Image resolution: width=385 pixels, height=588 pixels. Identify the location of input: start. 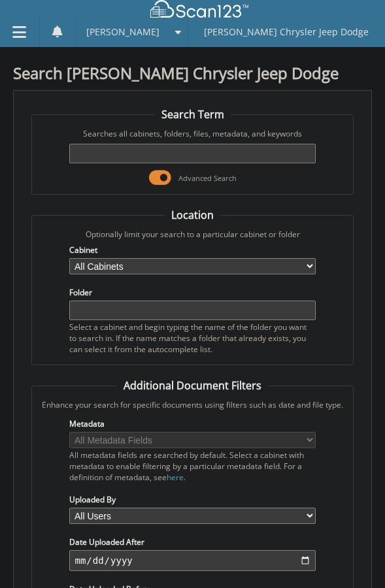
(192, 560).